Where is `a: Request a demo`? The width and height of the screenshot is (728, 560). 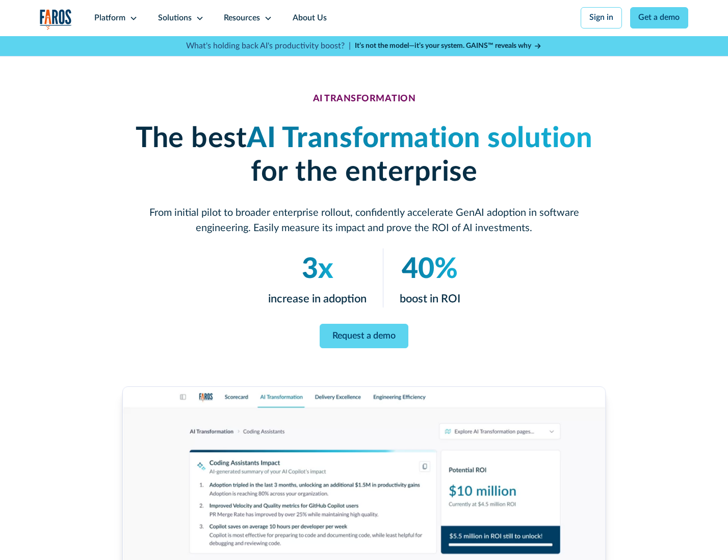 a: Request a demo is located at coordinates (364, 336).